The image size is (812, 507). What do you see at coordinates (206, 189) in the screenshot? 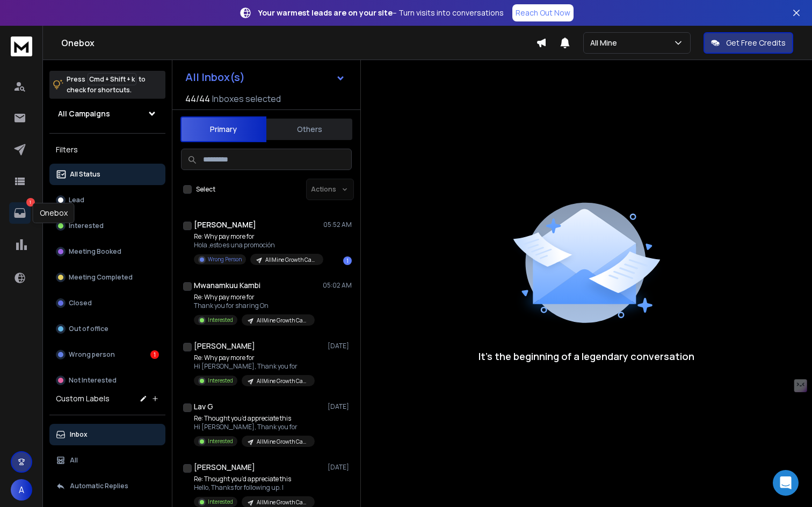
I see `label: Select` at bounding box center [206, 189].